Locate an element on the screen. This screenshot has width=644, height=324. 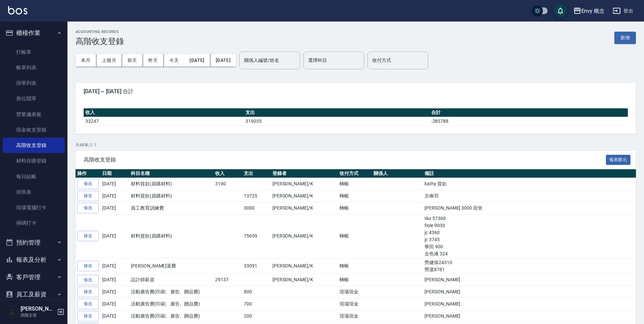
td: 員工教育訓練費 is located at coordinates (171, 208).